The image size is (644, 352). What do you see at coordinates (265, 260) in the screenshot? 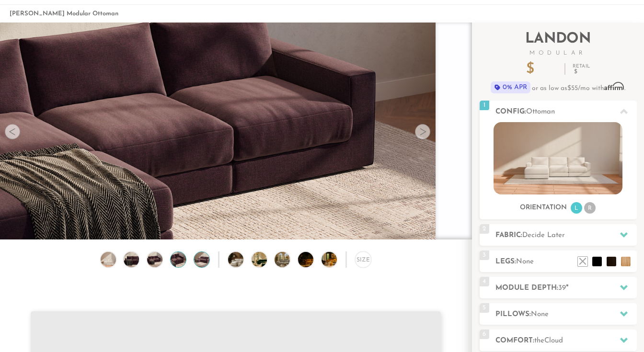
I see `img: DreamSofa Modular Sofa & Sectional Video Presentation 2` at bounding box center [265, 260].